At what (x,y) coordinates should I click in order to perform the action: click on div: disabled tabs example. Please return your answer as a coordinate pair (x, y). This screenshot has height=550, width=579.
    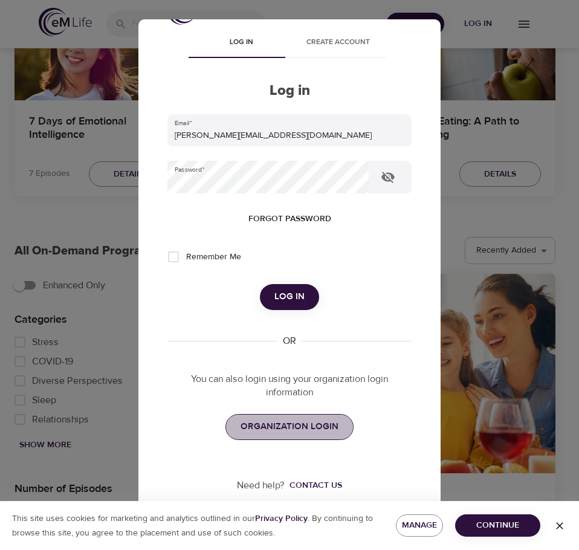
    Looking at the image, I should click on (289, 44).